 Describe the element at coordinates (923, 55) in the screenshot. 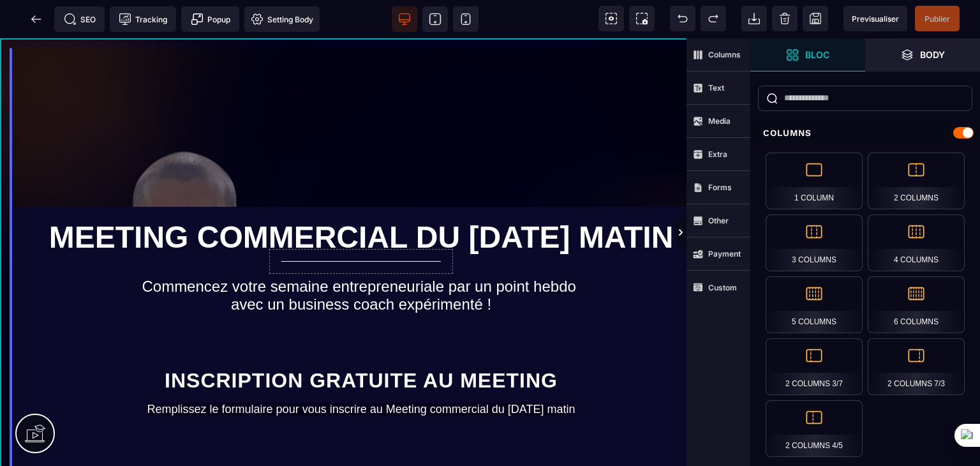

I see `span: Open Layer Manager` at that location.